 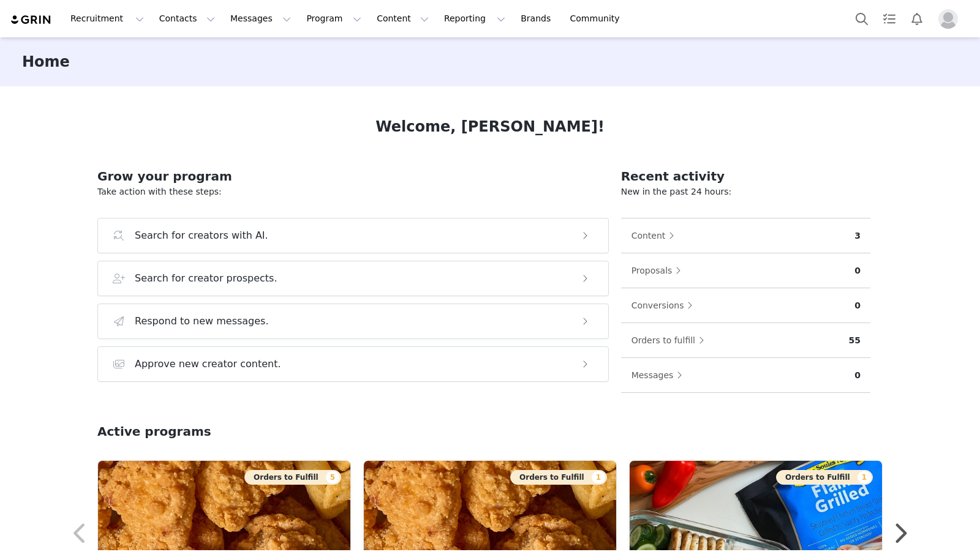 What do you see at coordinates (659, 271) in the screenshot?
I see `button: Proposals` at bounding box center [659, 271].